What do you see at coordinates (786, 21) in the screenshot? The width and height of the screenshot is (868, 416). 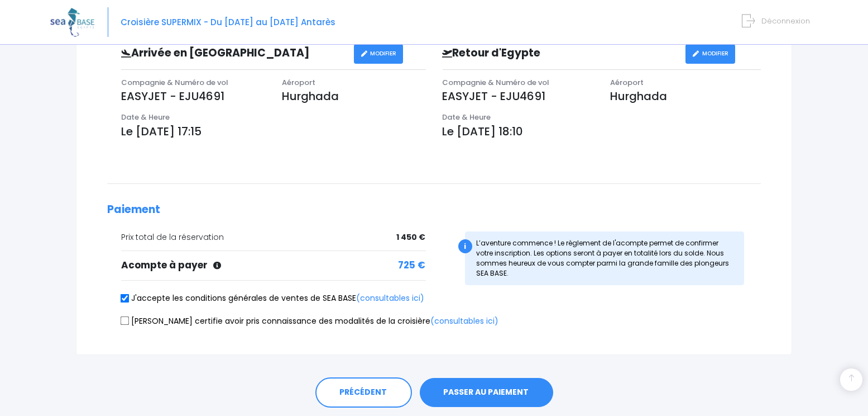 I see `span: Déconnexion` at bounding box center [786, 21].